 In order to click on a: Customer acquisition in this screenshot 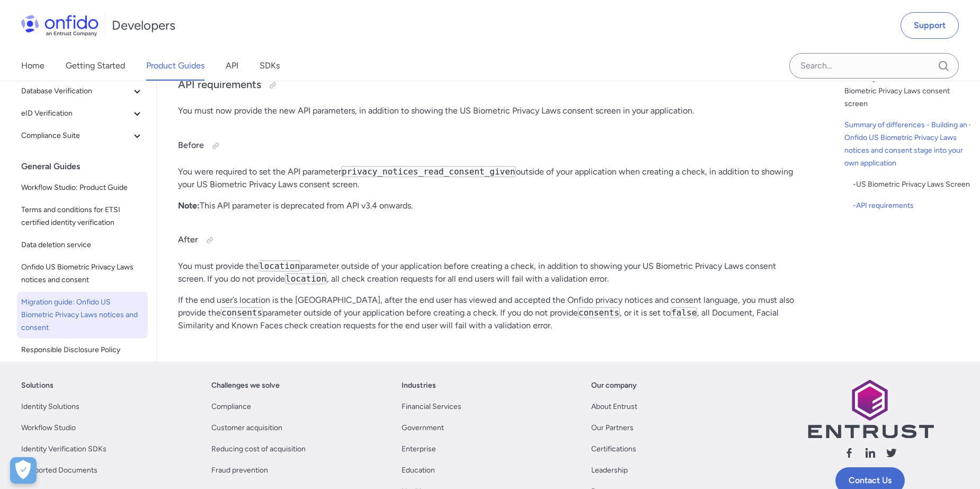, I will do `click(247, 428)`.